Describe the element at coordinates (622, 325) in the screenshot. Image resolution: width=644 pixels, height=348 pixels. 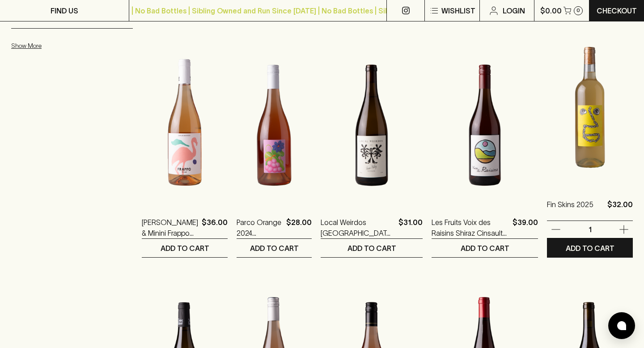
I see `img: bubble-icon` at that location.